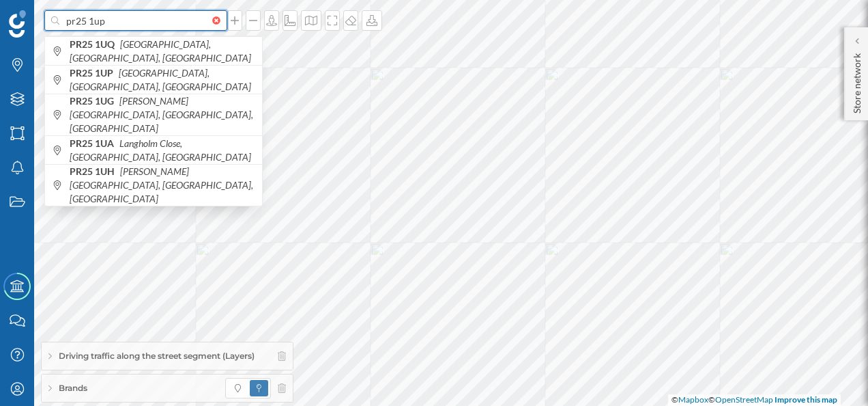 This screenshot has height=406, width=868. What do you see at coordinates (17, 24) in the screenshot?
I see `img: Geoblink Logo` at bounding box center [17, 24].